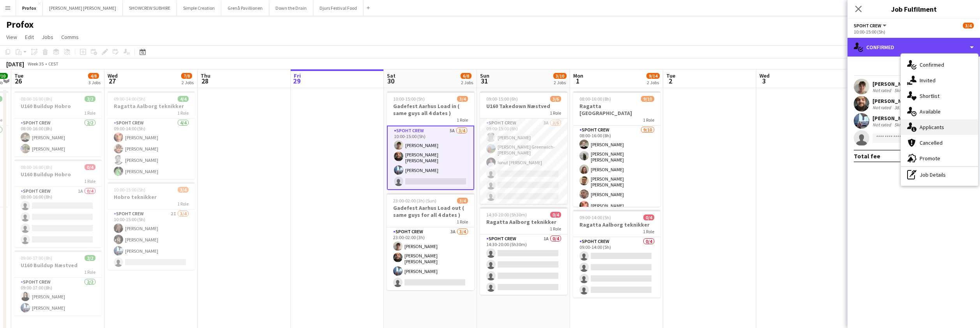 The image size is (980, 328). What do you see at coordinates (199, 8) in the screenshot?
I see `button: Simple Creation` at bounding box center [199, 8].